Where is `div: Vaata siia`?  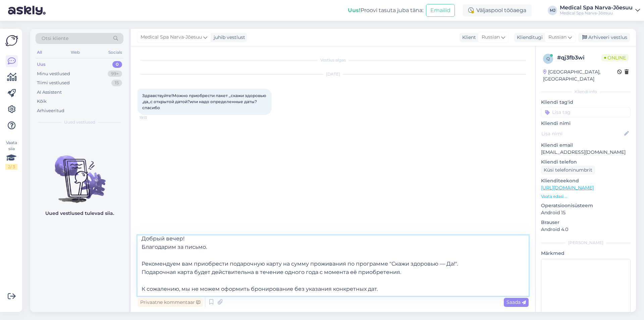 div: Vaata siia is located at coordinates (11, 155).